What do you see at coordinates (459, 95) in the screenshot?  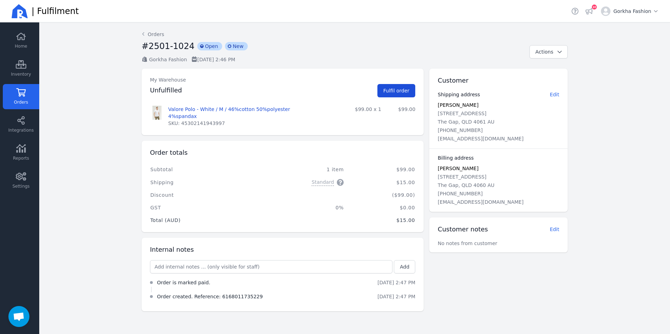 I see `h3: Shipping address` at bounding box center [459, 95].